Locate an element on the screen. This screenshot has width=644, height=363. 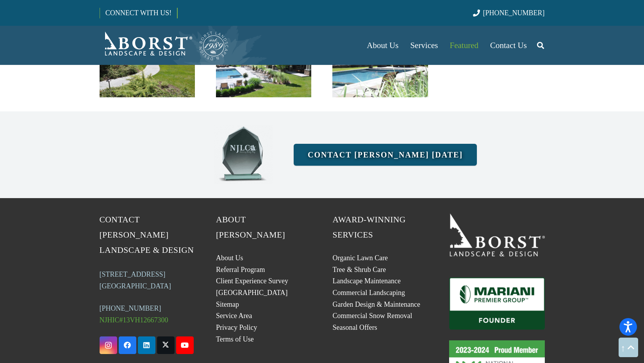
a: Privacy Policy is located at coordinates (236, 327).